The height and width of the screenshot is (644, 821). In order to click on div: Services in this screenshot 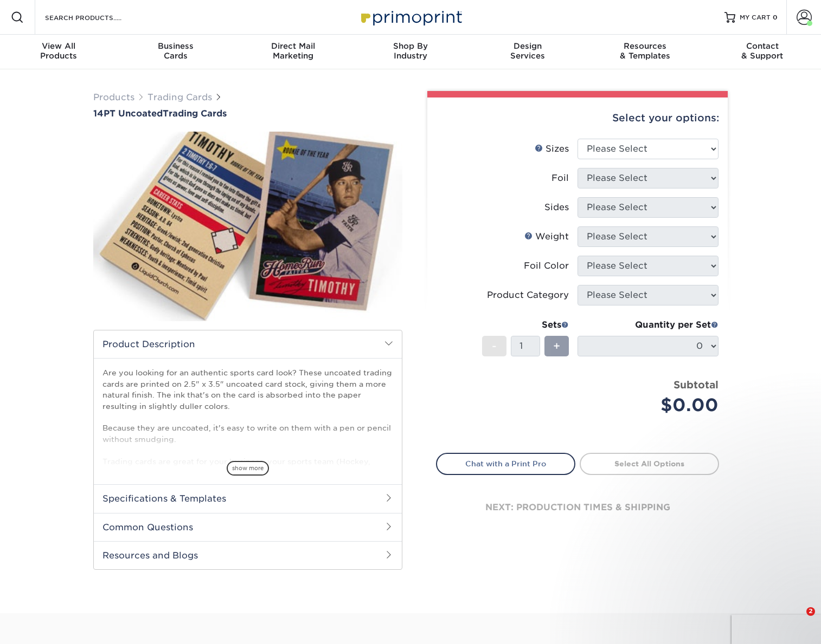, I will do `click(527, 51)`.